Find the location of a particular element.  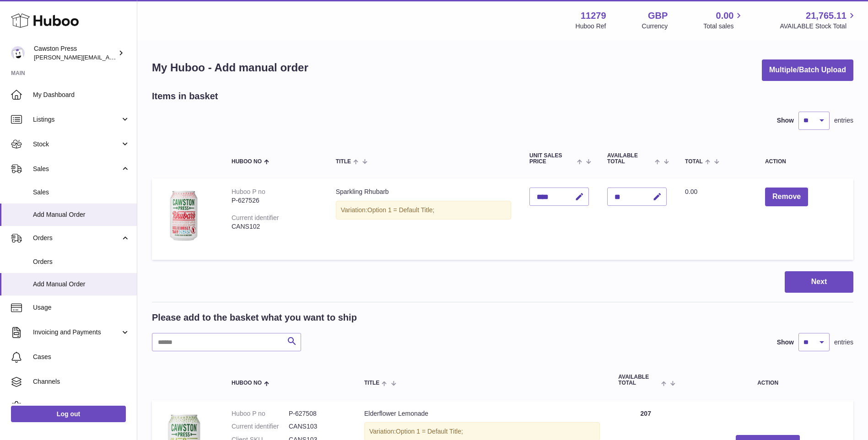

h1: My Huboo - Add manual order is located at coordinates (230, 68).